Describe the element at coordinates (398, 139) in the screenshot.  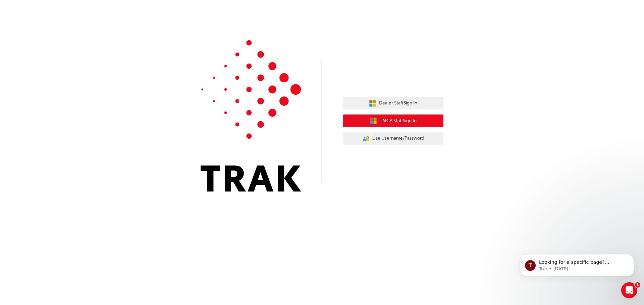
I see `span: Use Username/Password` at that location.